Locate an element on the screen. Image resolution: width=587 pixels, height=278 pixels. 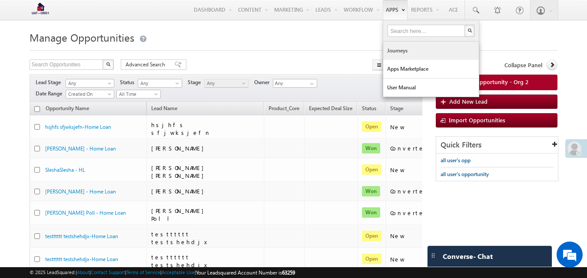
span: Product_Core is located at coordinates (284, 108).